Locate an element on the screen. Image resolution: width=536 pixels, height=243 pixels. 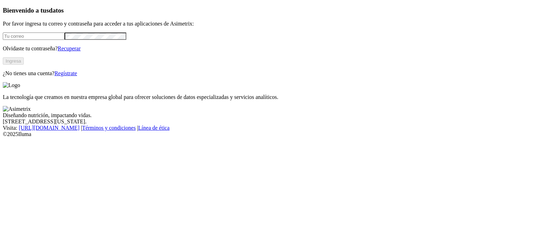
p: La tecnología que creamos en nuestra empresa global para ofrecer soluciones de datos especializad... is located at coordinates (268, 97).